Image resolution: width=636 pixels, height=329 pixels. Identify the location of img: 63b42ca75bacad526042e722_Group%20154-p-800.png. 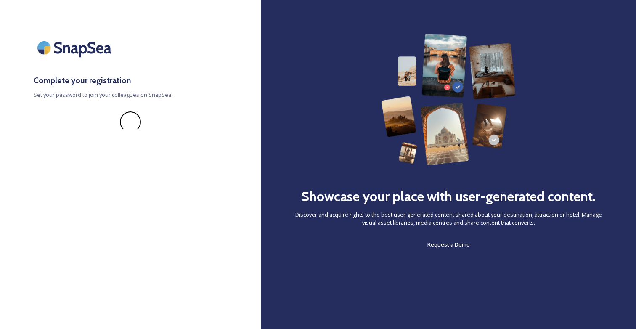
(448, 99).